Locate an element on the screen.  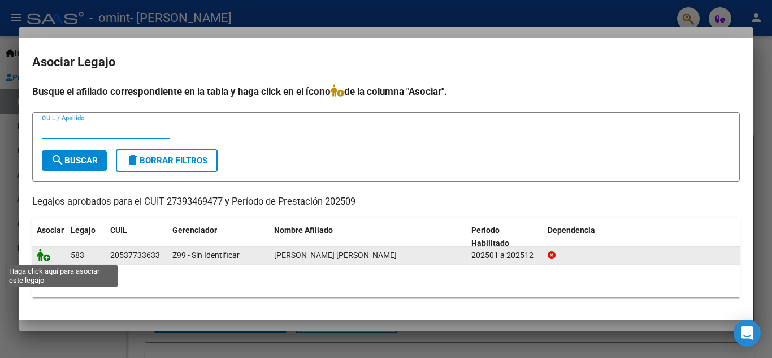
mat-icon: search is located at coordinates (58, 160).